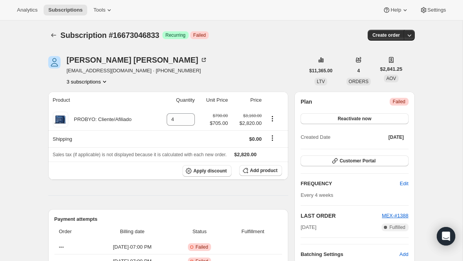 The height and width of the screenshot is (261, 463). What do you see at coordinates (214, 100) in the screenshot?
I see `th: Unit Price` at bounding box center [214, 100].